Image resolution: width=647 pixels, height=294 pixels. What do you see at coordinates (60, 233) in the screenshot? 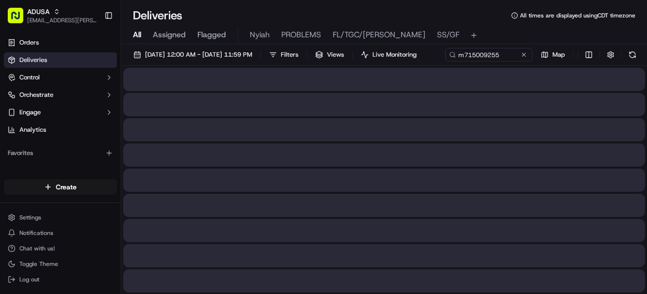
I see `button: Notifications` at bounding box center [60, 233].